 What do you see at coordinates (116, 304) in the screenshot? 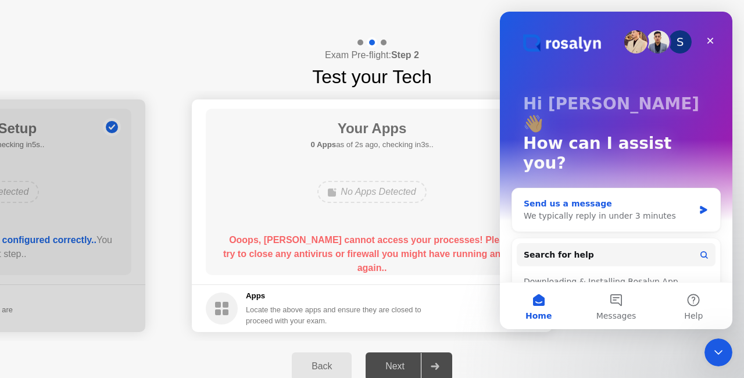
I see `span: Messages` at bounding box center [116, 304].